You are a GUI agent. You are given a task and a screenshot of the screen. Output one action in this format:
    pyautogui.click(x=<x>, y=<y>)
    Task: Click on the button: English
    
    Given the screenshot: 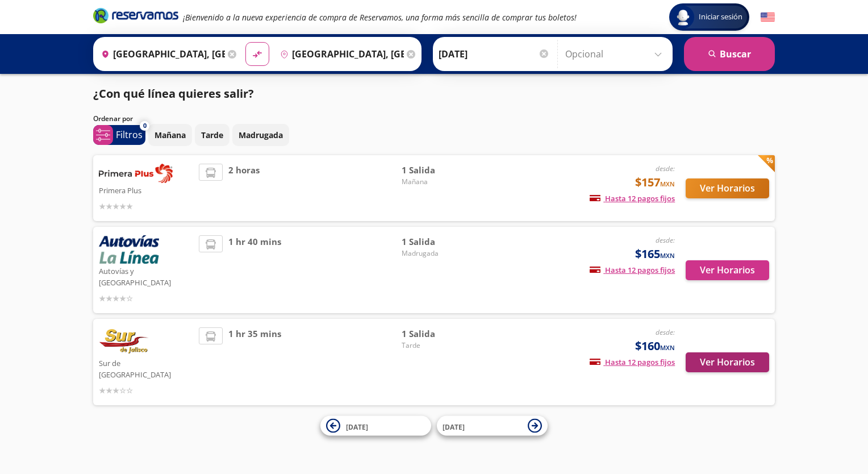 What is the action you would take?
    pyautogui.click(x=767, y=17)
    